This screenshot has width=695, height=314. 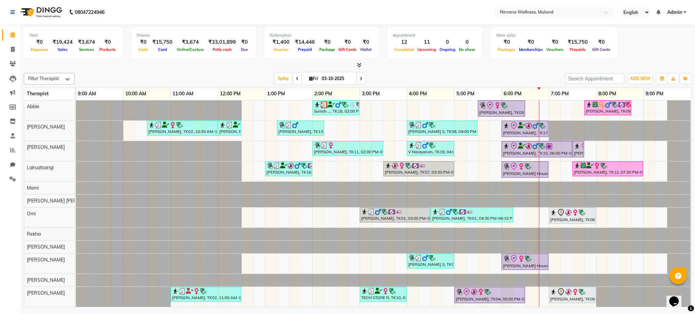 What do you see at coordinates (33, 188) in the screenshot?
I see `span: Mami` at bounding box center [33, 188].